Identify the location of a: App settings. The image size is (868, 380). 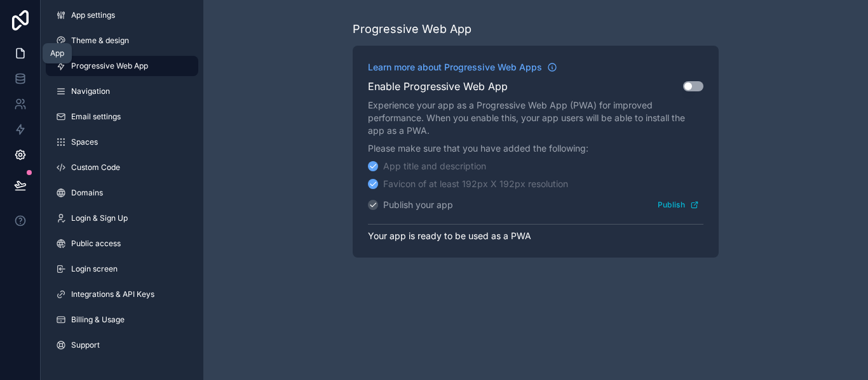
(122, 15).